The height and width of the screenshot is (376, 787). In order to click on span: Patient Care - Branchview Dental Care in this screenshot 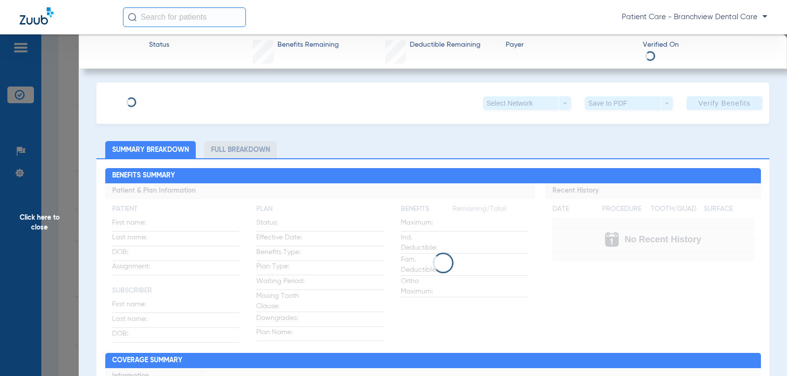, I will do `click(695, 17)`.